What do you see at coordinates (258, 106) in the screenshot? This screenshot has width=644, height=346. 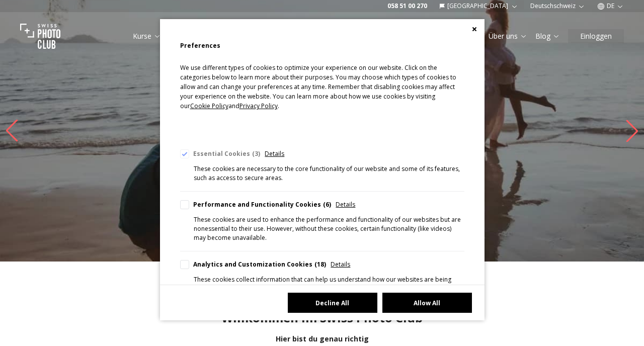 I see `span: Privacy Policy` at bounding box center [258, 106].